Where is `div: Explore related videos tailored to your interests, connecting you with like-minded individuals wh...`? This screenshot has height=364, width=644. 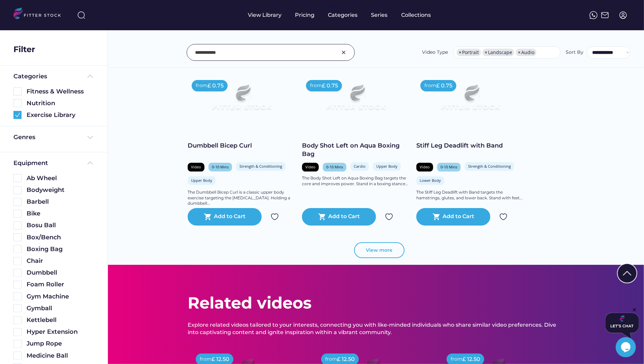
div: Explore related videos tailored to your interests, connecting you with like-minded individuals wh... is located at coordinates (376, 329).